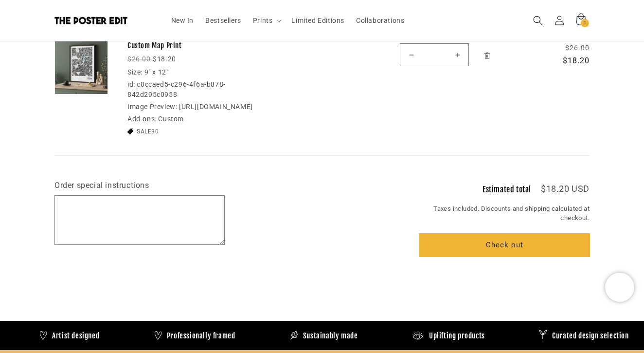 Image resolution: width=644 pixels, height=353 pixels. I want to click on a: Custom Map Print, so click(200, 46).